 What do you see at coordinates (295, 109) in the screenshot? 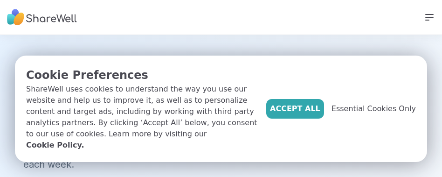
I see `span: Accept All` at bounding box center [295, 109].